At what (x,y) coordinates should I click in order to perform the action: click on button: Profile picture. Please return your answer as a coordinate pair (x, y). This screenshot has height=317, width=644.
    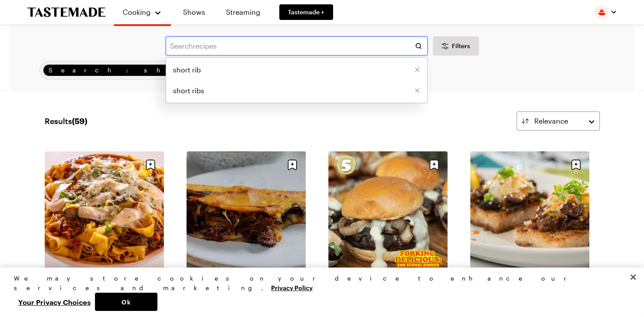
    Looking at the image, I should click on (606, 12).